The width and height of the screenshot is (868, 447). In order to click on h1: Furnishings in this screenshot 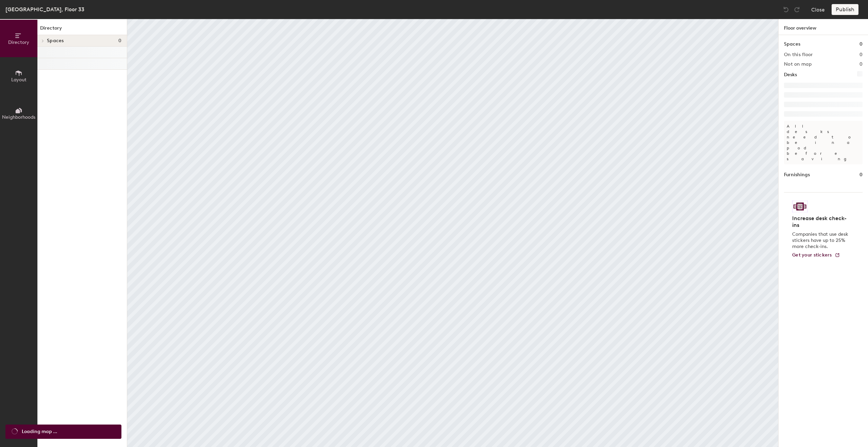, I will do `click(797, 175)`.